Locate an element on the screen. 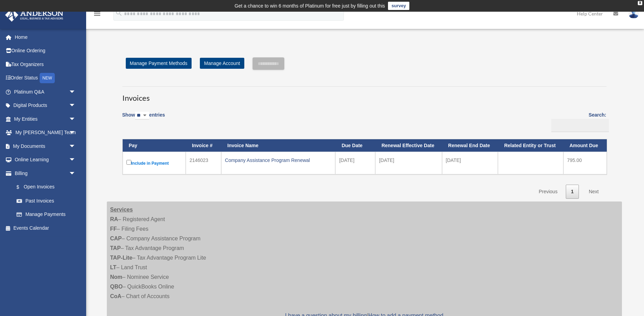  a: My Documentsarrow_drop_down is located at coordinates (45, 146).